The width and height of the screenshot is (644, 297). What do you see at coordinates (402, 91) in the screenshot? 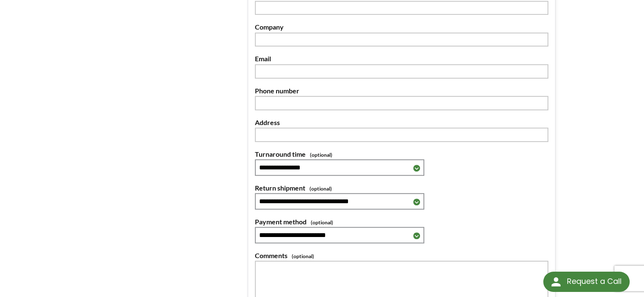
I see `label: Phone number` at bounding box center [402, 91].